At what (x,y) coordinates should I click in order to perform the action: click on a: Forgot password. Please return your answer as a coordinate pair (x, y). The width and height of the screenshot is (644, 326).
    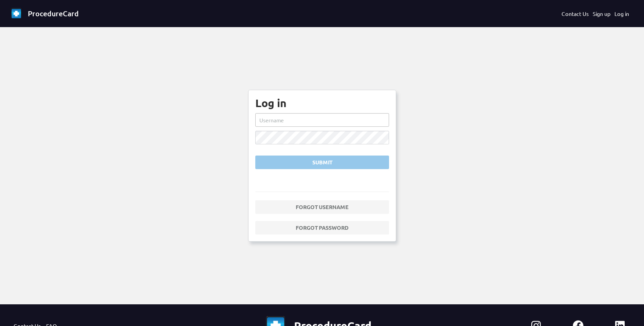
    Looking at the image, I should click on (322, 228).